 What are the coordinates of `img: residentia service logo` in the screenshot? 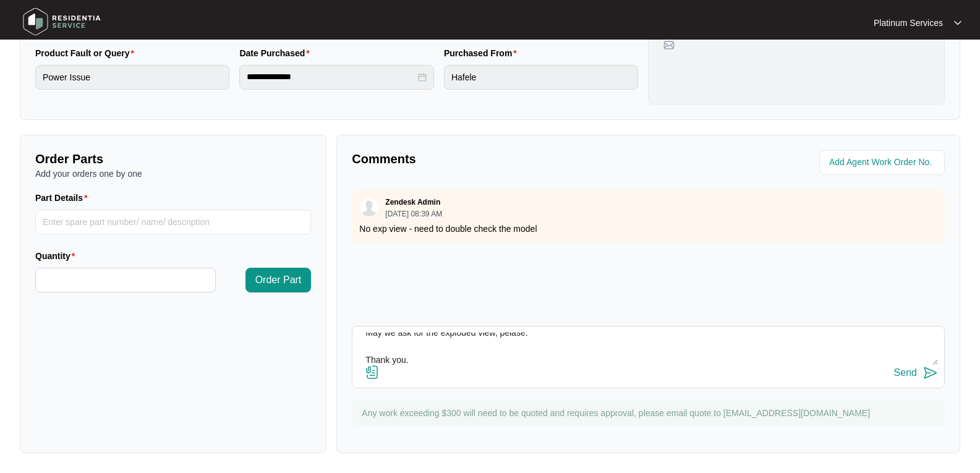 It's located at (61, 22).